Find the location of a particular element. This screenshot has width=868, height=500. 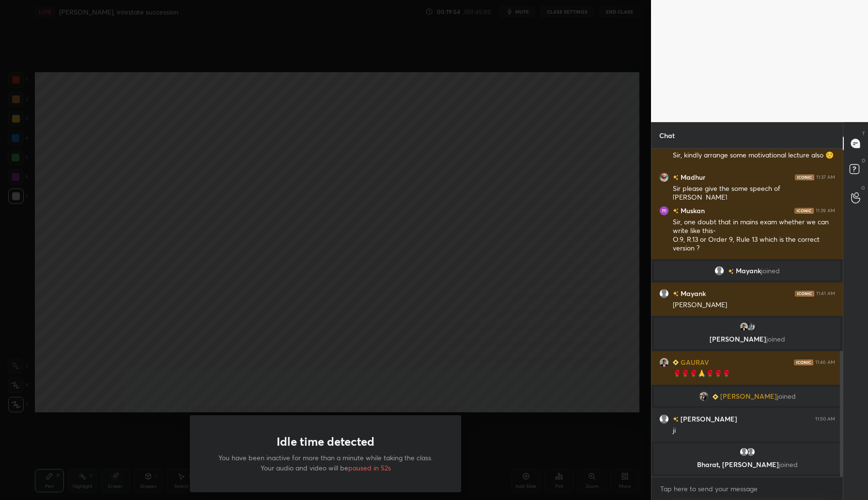

p: Chat is located at coordinates (667, 135).